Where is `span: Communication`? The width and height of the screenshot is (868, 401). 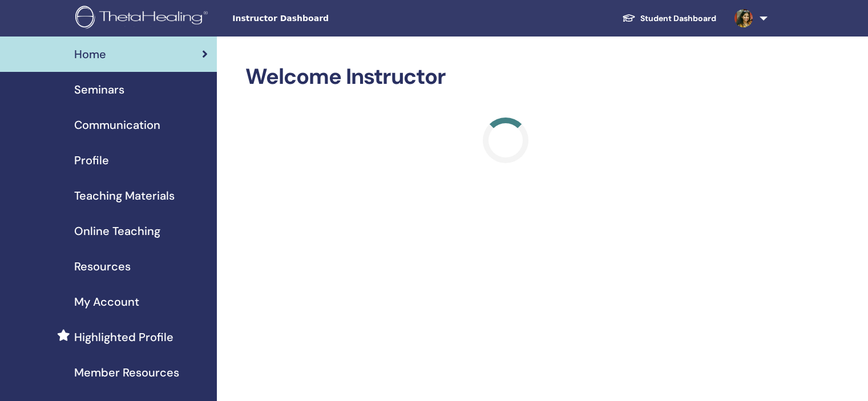
span: Communication is located at coordinates (117, 125).